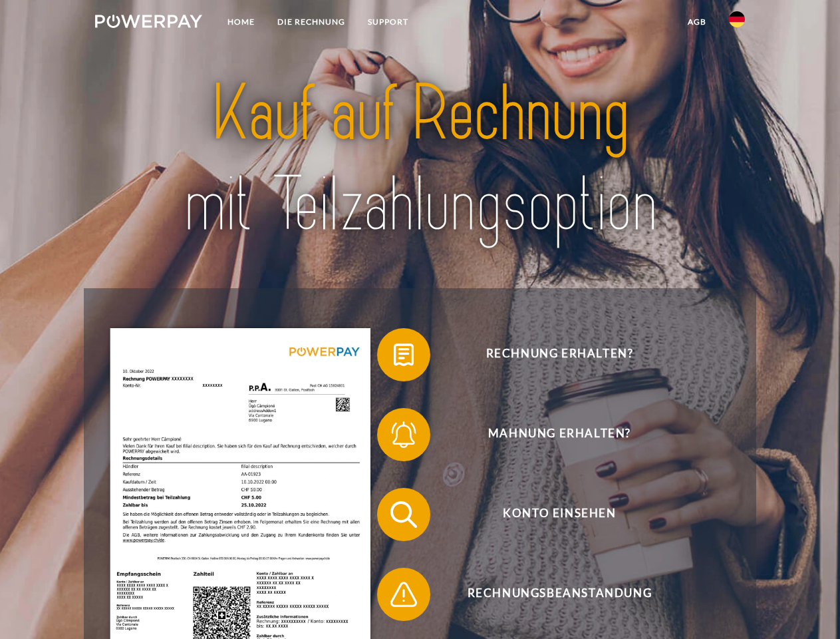  I want to click on span: Mahnung erhalten?, so click(559, 434).